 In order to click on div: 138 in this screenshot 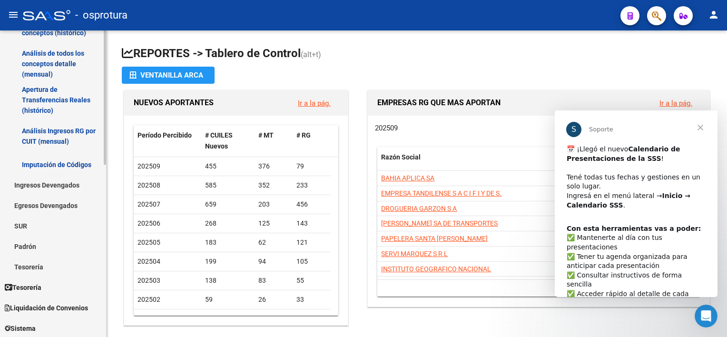, I will do `click(228, 280)`.